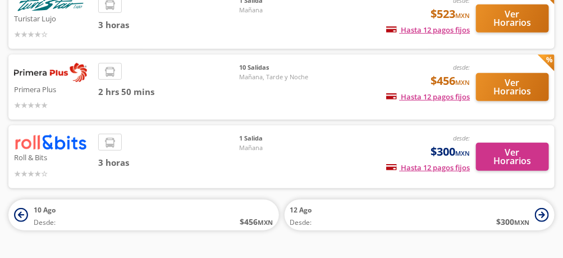 The image size is (563, 258). I want to click on p: Primera Plus, so click(53, 89).